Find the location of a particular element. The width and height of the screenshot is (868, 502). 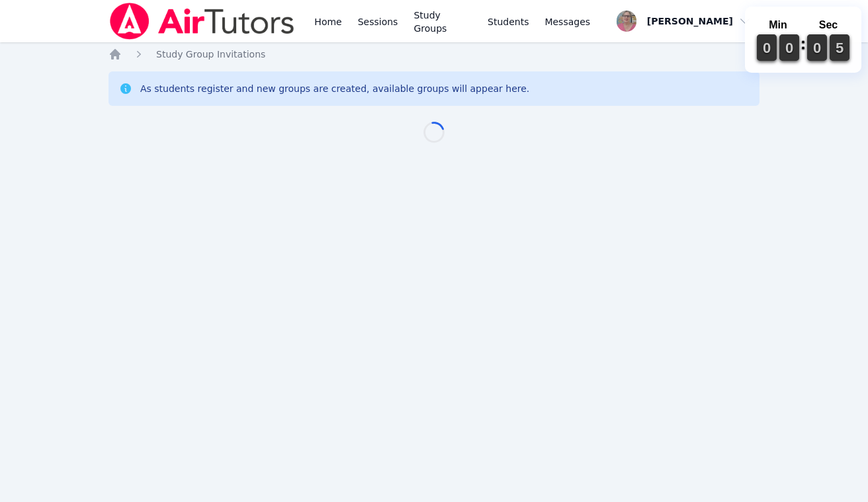

span: Messages is located at coordinates (567, 22).